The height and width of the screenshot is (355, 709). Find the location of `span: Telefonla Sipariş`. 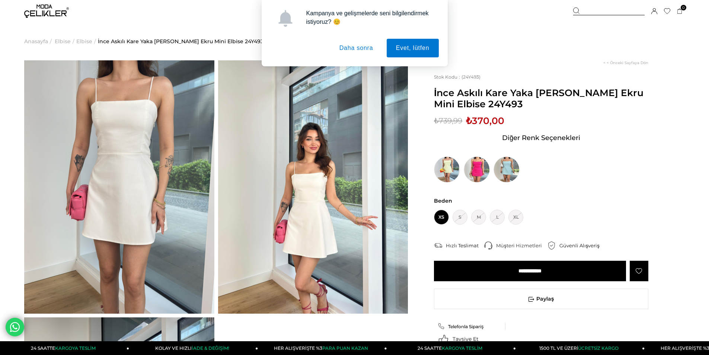

span: Telefonla Sipariş is located at coordinates (466, 326).